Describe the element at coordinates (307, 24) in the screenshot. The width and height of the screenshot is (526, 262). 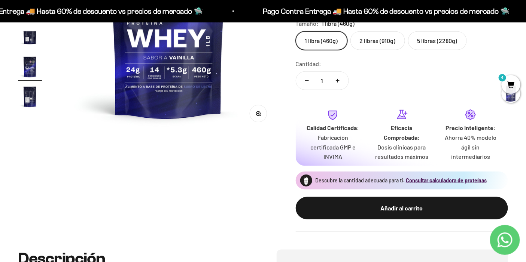
I see `legend: Tamaño:` at that location.